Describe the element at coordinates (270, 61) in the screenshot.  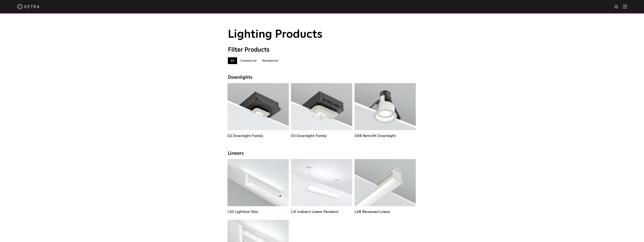
I see `label: Residential` at that location.